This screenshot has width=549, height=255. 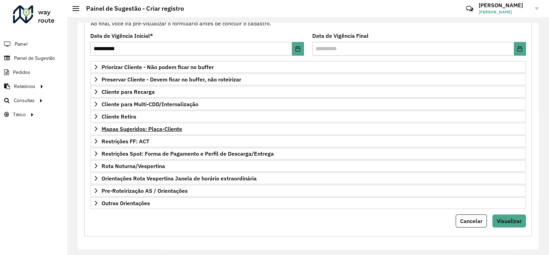 I want to click on span: Painel de Sugestão, so click(x=34, y=58).